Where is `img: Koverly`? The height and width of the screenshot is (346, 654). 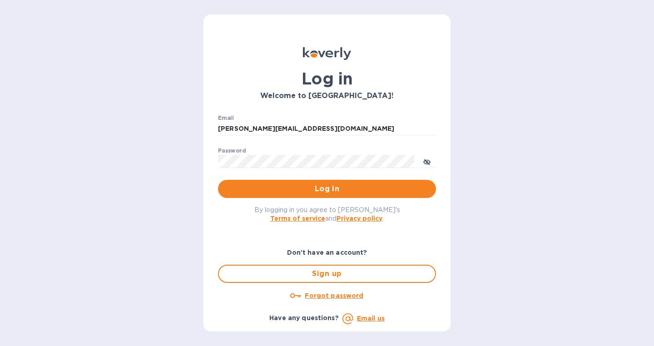 img: Koverly is located at coordinates (327, 54).